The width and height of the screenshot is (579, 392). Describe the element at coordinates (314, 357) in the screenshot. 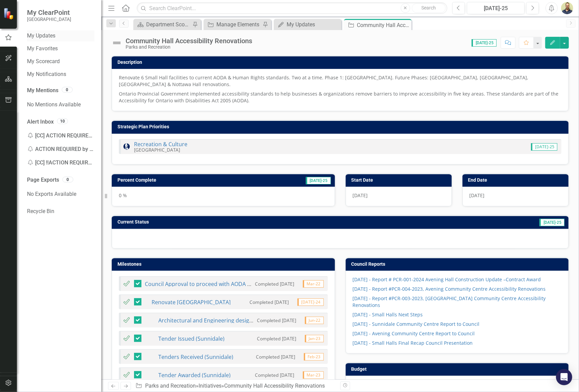

I see `span: Feb-23` at that location.